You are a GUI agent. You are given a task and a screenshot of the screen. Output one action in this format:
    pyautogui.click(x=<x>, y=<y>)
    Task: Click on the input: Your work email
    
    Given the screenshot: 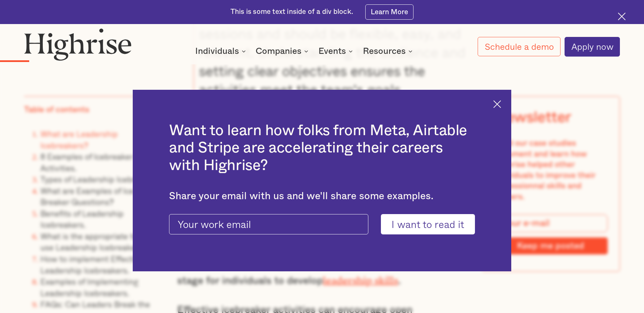 What is the action you would take?
    pyautogui.click(x=268, y=224)
    